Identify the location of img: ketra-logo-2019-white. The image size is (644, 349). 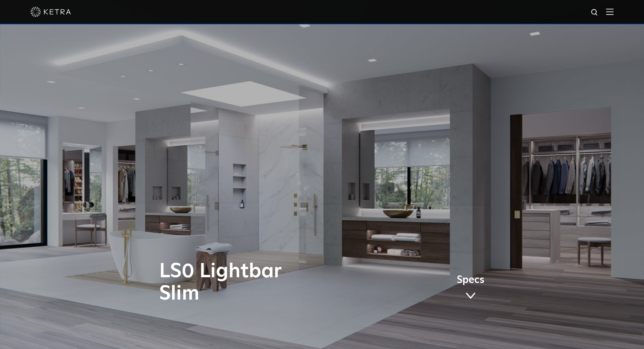
(51, 12).